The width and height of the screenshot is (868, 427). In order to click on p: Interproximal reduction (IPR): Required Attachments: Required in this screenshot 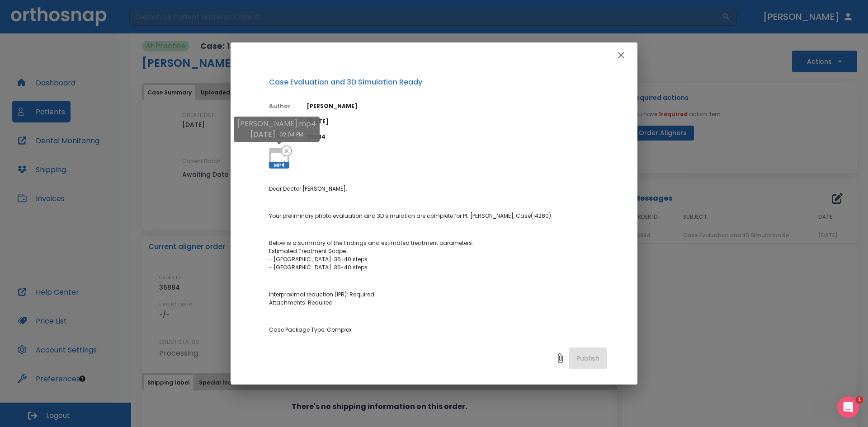, I will do `click(437, 299)`.